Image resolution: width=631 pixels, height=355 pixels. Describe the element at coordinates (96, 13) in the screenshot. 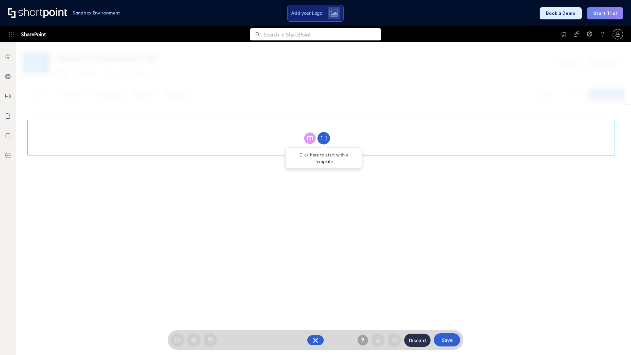

I see `h1: Sandbox Environment` at that location.